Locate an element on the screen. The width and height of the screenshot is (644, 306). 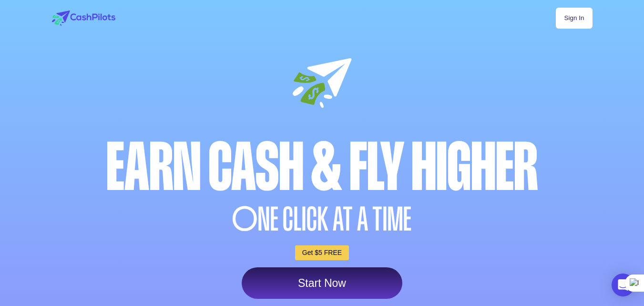
div: Earn Cash & Fly higher is located at coordinates (322, 167).